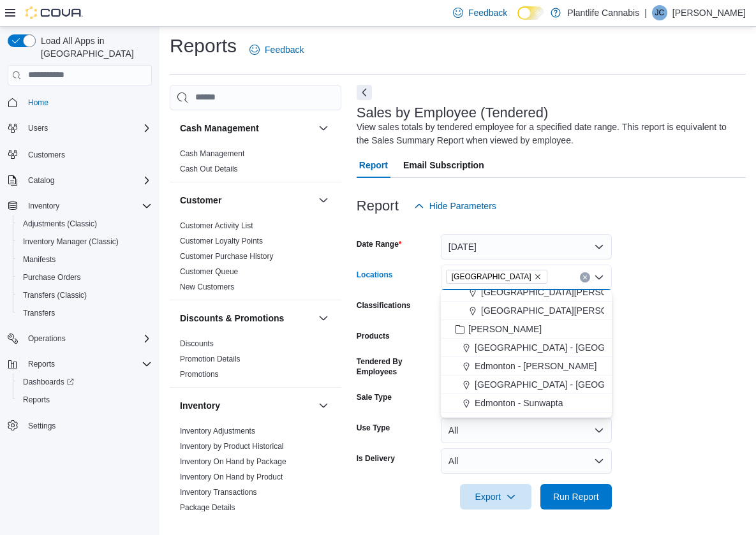 Image resolution: width=756 pixels, height=535 pixels. I want to click on div: View sales totals by tendered employee for a specified date range. This report is equivalent to t..., so click(548, 134).